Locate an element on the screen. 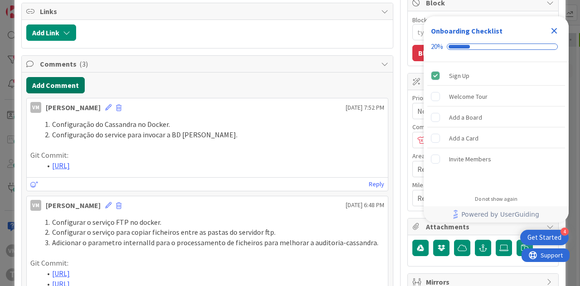 The height and width of the screenshot is (286, 580). div: Welcome Tour is incomplete. is located at coordinates (496, 96).